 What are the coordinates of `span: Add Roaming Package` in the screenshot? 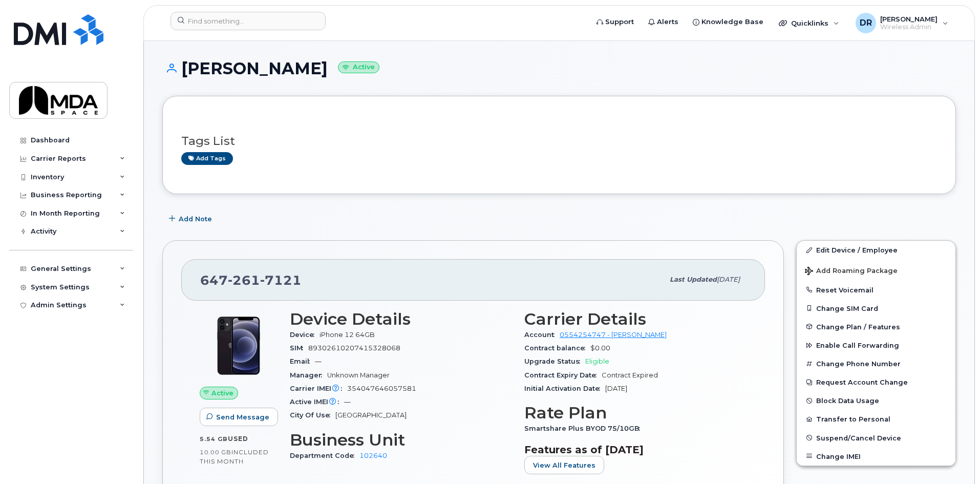 It's located at (851, 271).